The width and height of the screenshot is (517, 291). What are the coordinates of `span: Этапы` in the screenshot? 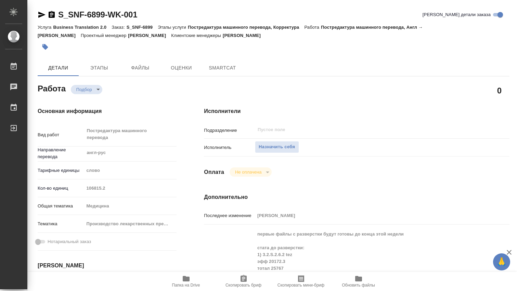 It's located at (99, 68).